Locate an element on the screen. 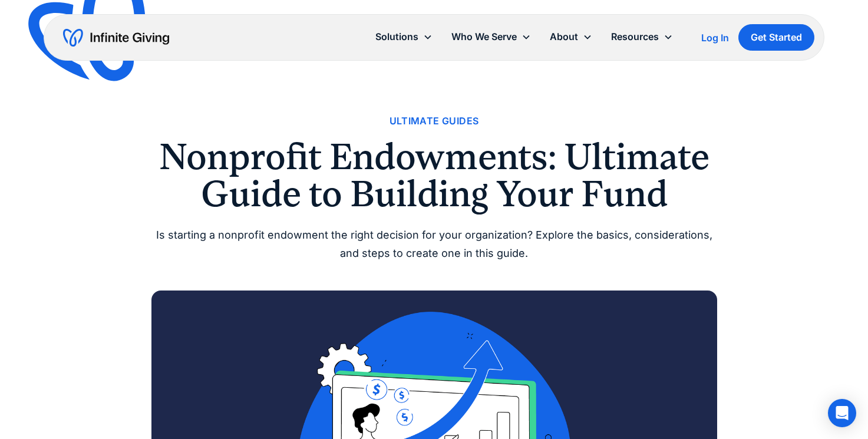 Image resolution: width=868 pixels, height=439 pixels. div: Ultimate Guides is located at coordinates (434, 121).